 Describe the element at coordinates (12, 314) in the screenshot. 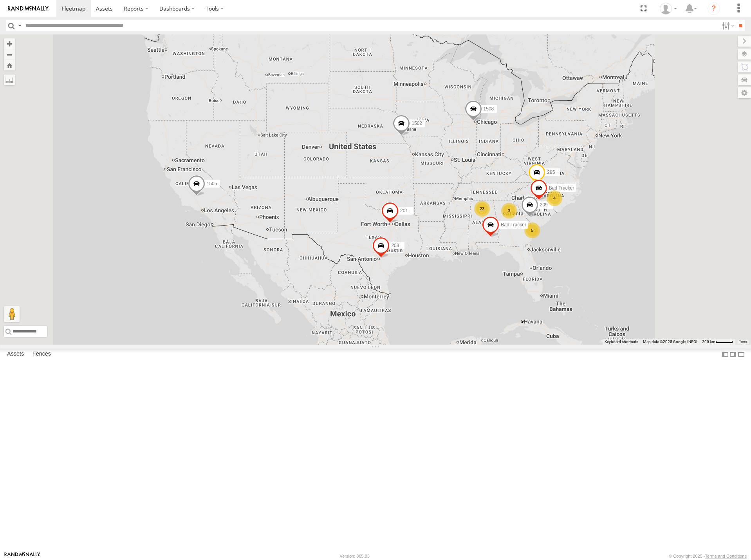

I see `button: Drag Pegman onto the map to open Street View` at that location.